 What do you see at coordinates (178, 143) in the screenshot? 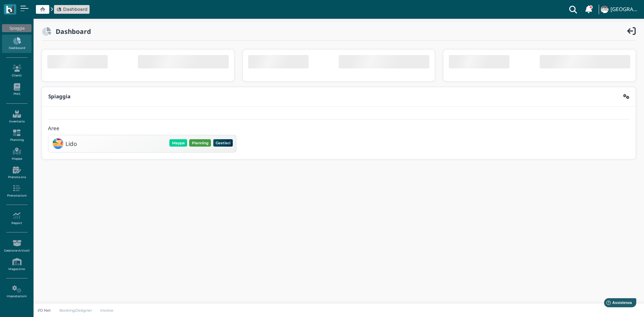
I see `button: Mappa` at bounding box center [178, 143].